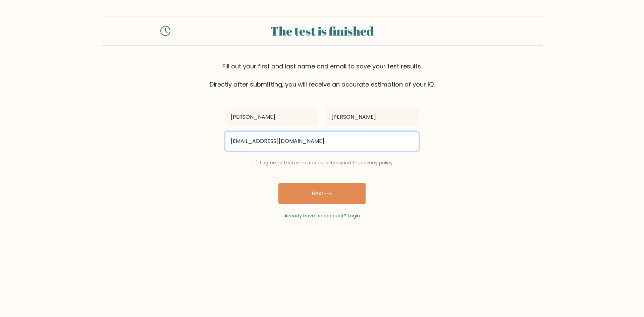 Image resolution: width=644 pixels, height=317 pixels. I want to click on a: Already have an account? Login, so click(322, 216).